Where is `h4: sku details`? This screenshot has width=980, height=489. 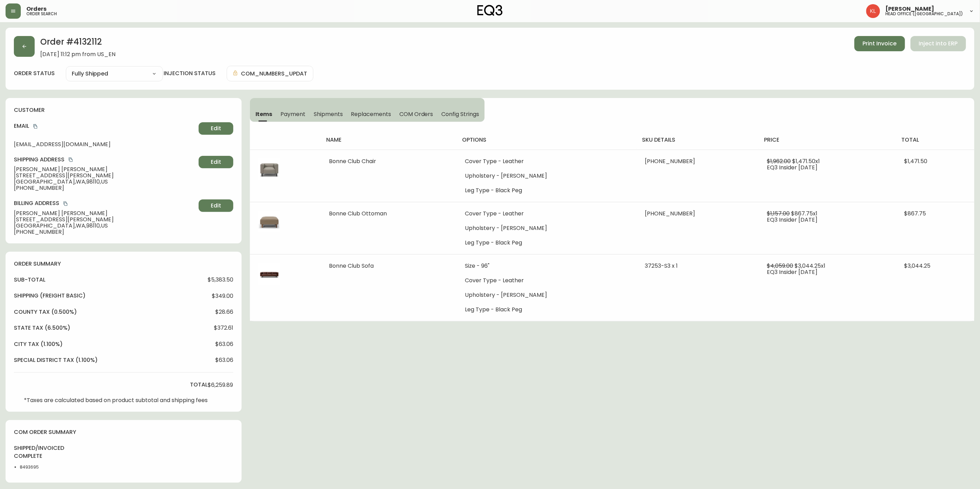 h4: sku details is located at coordinates (698, 140).